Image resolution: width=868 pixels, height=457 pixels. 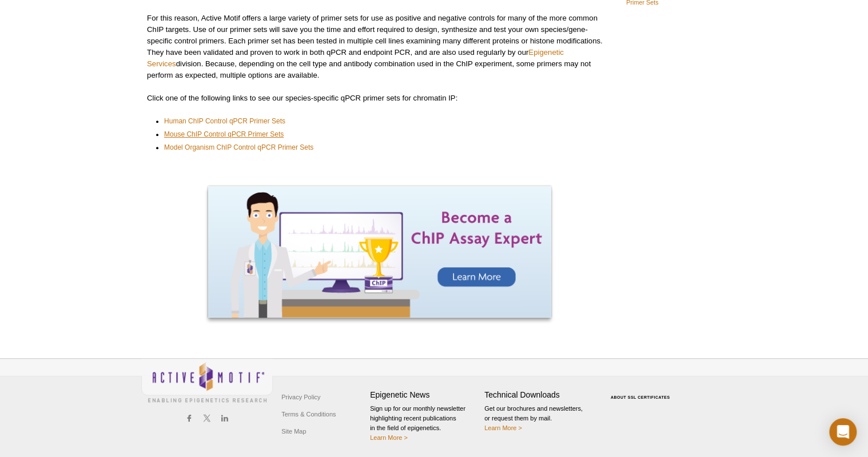 What do you see at coordinates (224, 121) in the screenshot?
I see `a: Human ChIP Control qPCR Primer Sets` at bounding box center [224, 121].